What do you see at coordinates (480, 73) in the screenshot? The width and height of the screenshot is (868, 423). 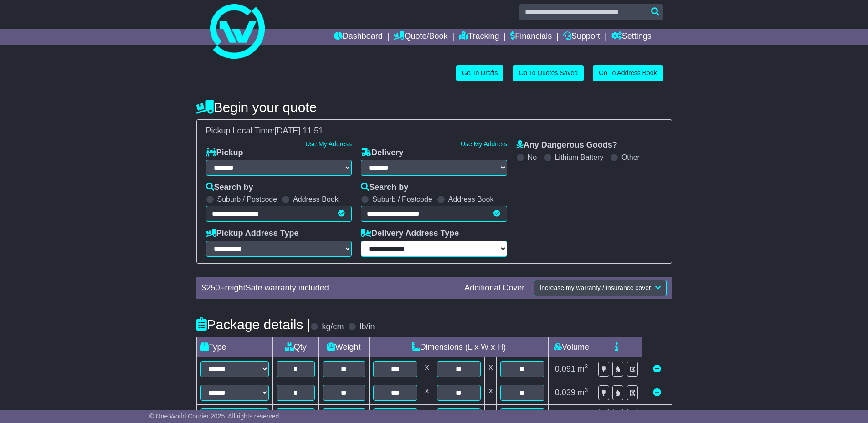 I see `a: Go To Drafts` at bounding box center [480, 73].